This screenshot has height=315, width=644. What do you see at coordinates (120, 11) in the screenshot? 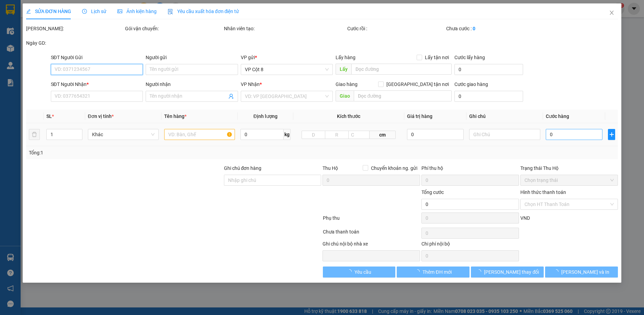
I see `span: picture` at bounding box center [120, 11].